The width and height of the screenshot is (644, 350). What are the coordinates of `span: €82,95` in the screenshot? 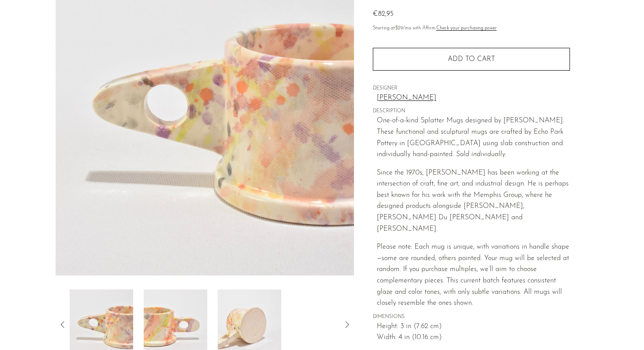 It's located at (383, 14).